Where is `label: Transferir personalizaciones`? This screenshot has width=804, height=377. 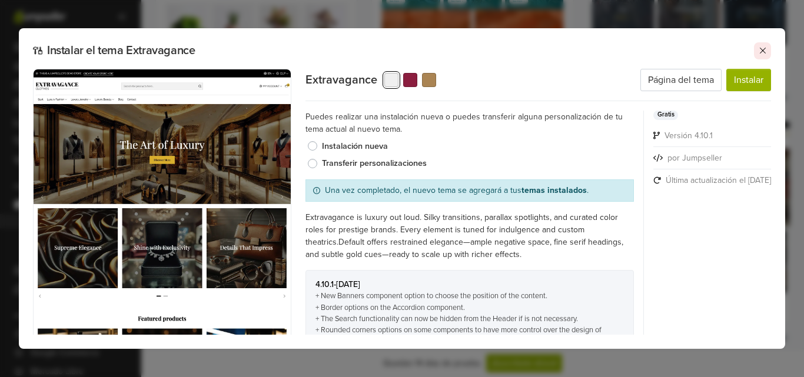
label: Transferir personalizaciones is located at coordinates (478, 164).